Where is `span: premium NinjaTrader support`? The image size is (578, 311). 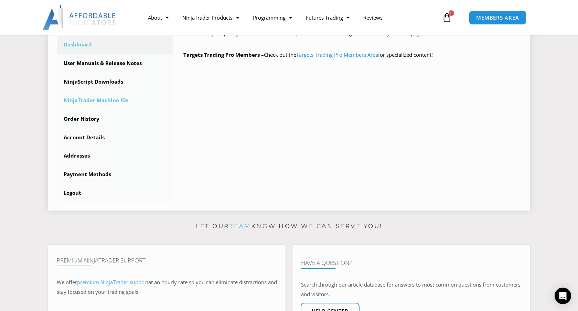 span: premium NinjaTrader support is located at coordinates (112, 282).